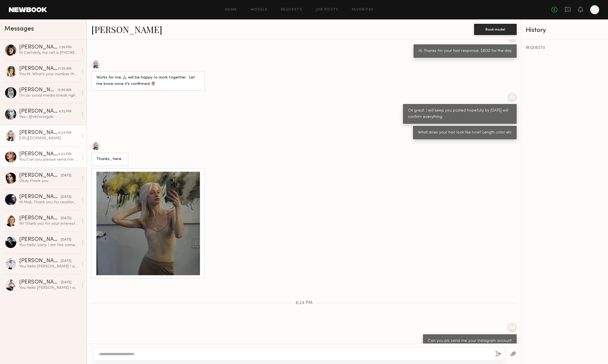 This screenshot has height=364, width=608. I want to click on div: You: Can you please send me your Instagram account?, so click(49, 160).